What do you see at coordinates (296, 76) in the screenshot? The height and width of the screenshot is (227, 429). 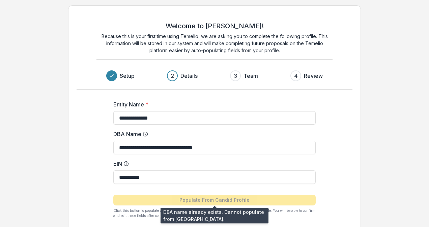 I see `div: 4` at bounding box center [296, 76].